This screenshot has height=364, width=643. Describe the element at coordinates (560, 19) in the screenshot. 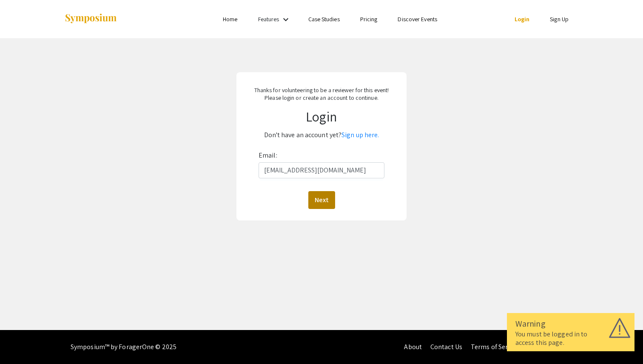

I see `a: Sign Up` at that location.